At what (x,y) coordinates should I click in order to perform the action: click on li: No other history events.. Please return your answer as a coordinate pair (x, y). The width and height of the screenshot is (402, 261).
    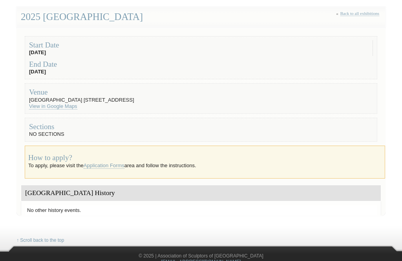
    Looking at the image, I should click on (201, 210).